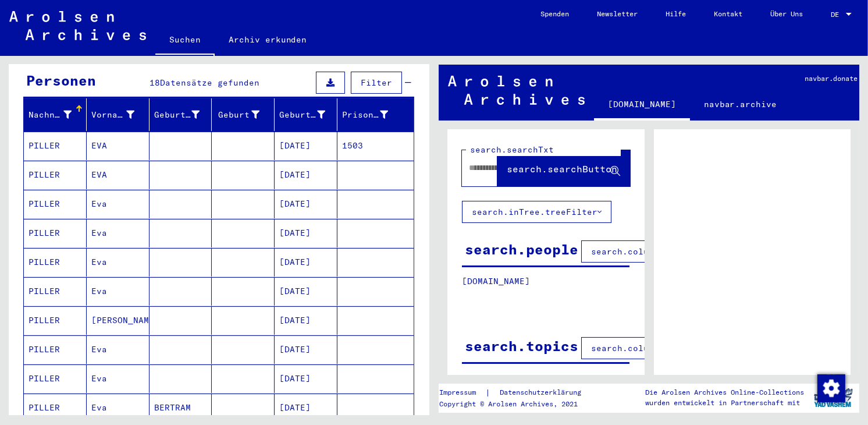  I want to click on img: yv_logo.png, so click(834, 398).